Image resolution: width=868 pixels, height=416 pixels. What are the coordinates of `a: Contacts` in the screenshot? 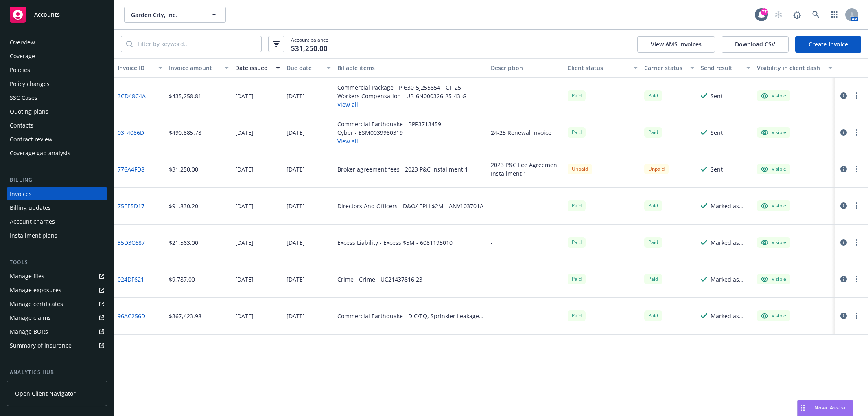 It's located at (57, 125).